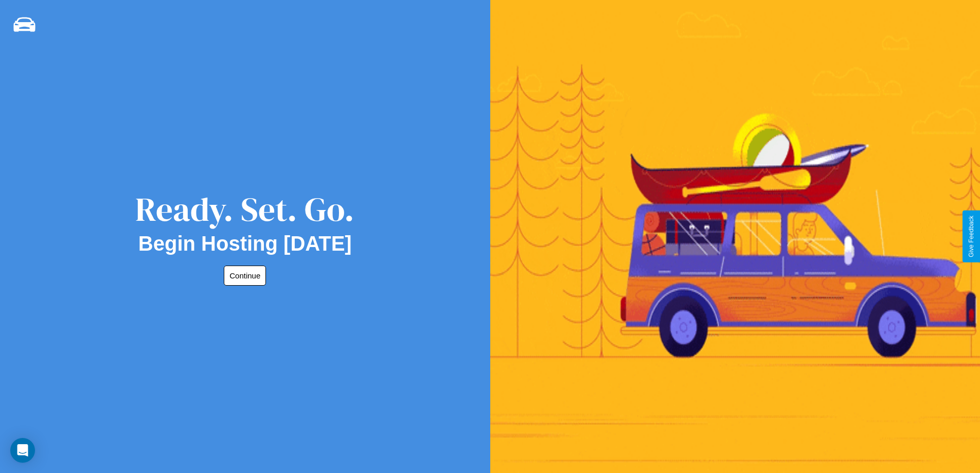  Describe the element at coordinates (23, 450) in the screenshot. I see `div: Open Intercom Messenger` at that location.